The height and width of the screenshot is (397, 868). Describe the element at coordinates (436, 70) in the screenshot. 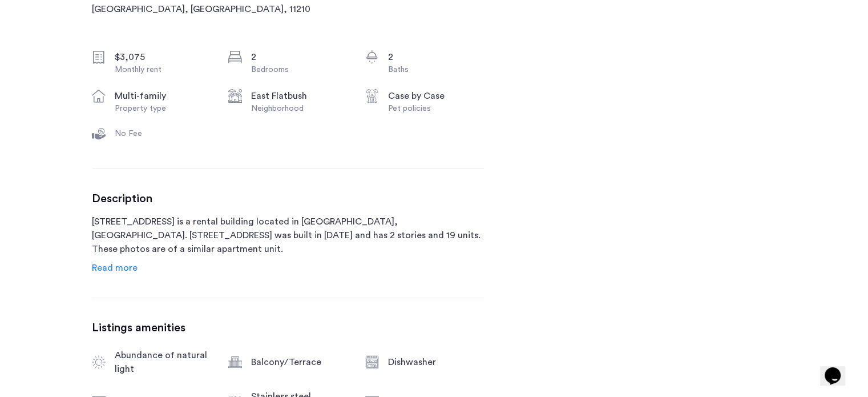

I see `div: Baths` at that location.